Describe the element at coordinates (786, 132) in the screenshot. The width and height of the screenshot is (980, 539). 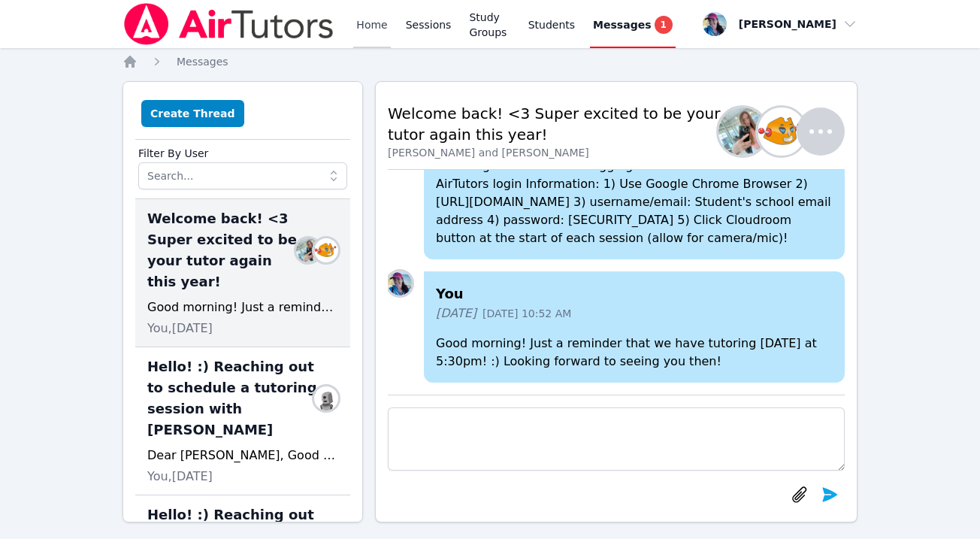
I see `button: Narin TuracTurgay Turac` at that location.